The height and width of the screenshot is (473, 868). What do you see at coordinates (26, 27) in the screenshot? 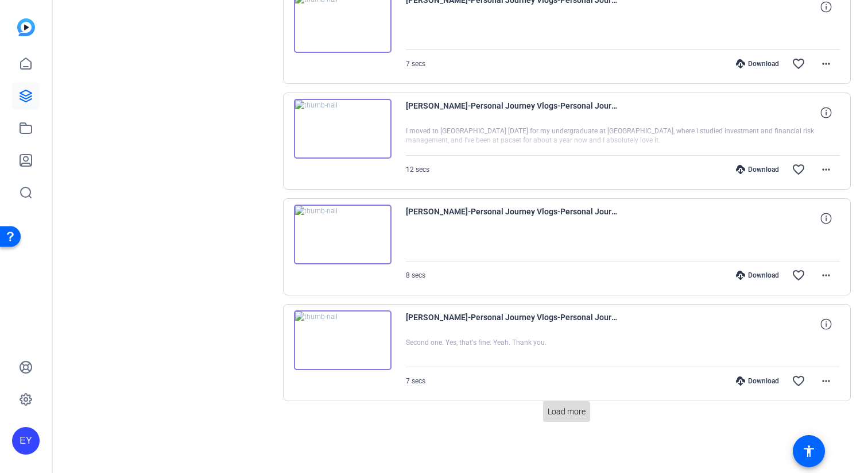
I see `img: blue-gradient.svg` at bounding box center [26, 27].